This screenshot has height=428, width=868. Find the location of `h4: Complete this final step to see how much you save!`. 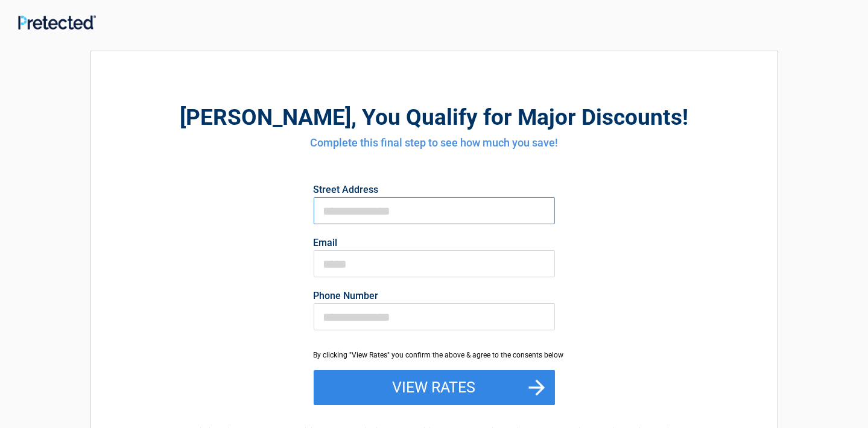

h4: Complete this final step to see how much you save! is located at coordinates (434, 143).